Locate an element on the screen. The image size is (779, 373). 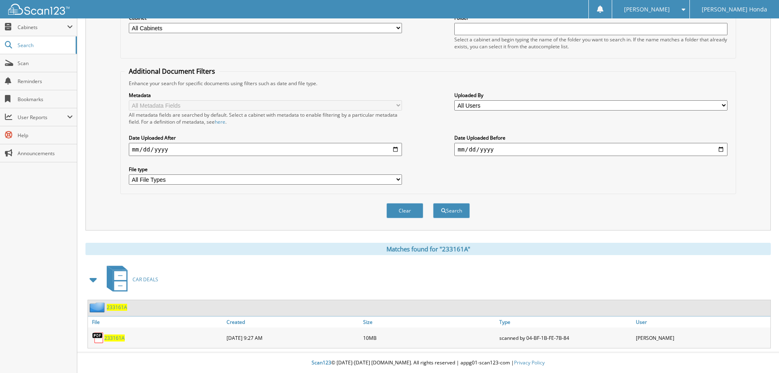
a: Privacy Policy is located at coordinates (529, 362).